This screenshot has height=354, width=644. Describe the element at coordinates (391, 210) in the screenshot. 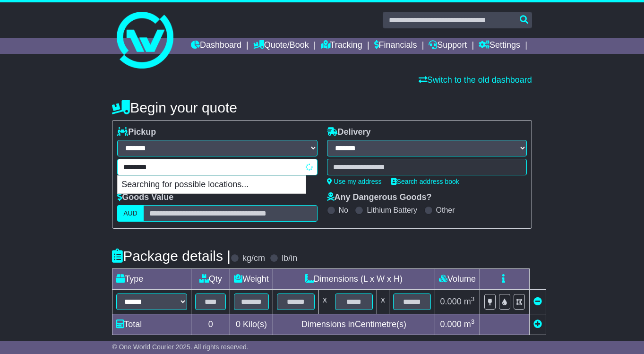

I see `label: Lithium Battery` at that location.